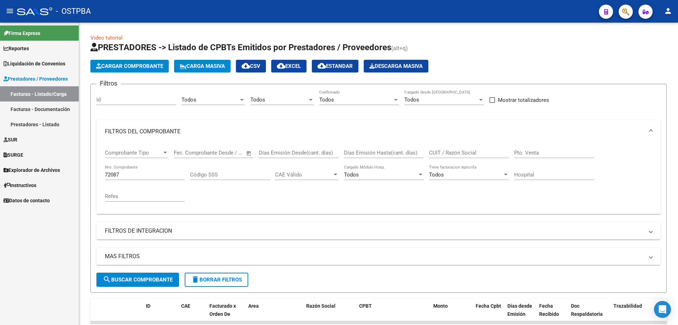  Describe the element at coordinates (254, 306) in the screenshot. I see `span: Area` at that location.